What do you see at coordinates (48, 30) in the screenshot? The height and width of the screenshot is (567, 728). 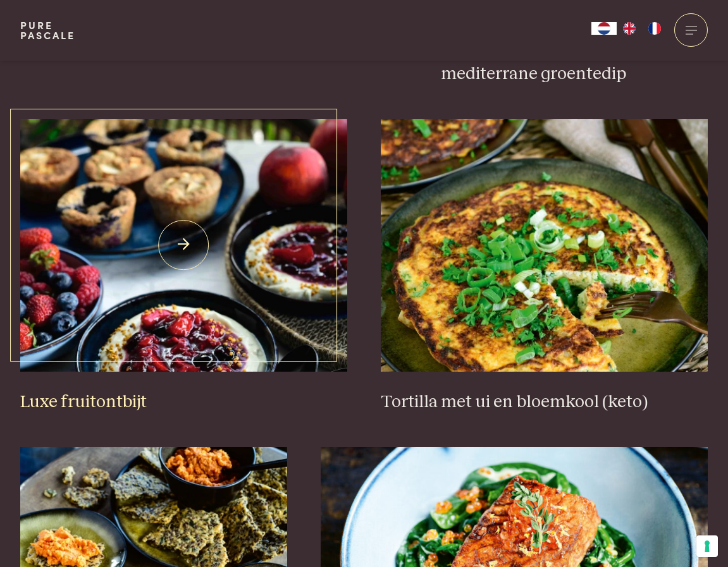 I see `a: PurePascale` at bounding box center [48, 30].